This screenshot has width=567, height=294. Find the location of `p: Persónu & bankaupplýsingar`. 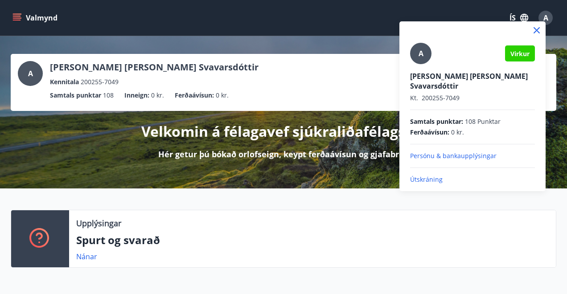

p: Persónu & bankaupplýsingar is located at coordinates (473, 156).